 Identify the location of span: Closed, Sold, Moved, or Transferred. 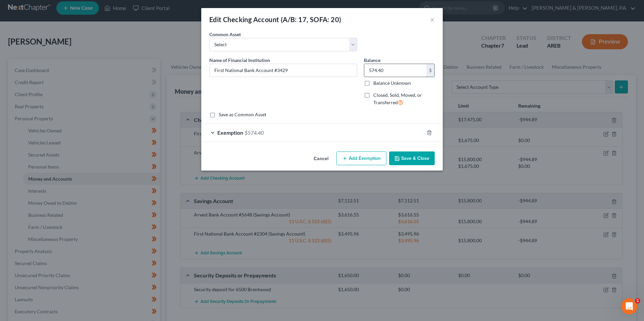
(397, 98).